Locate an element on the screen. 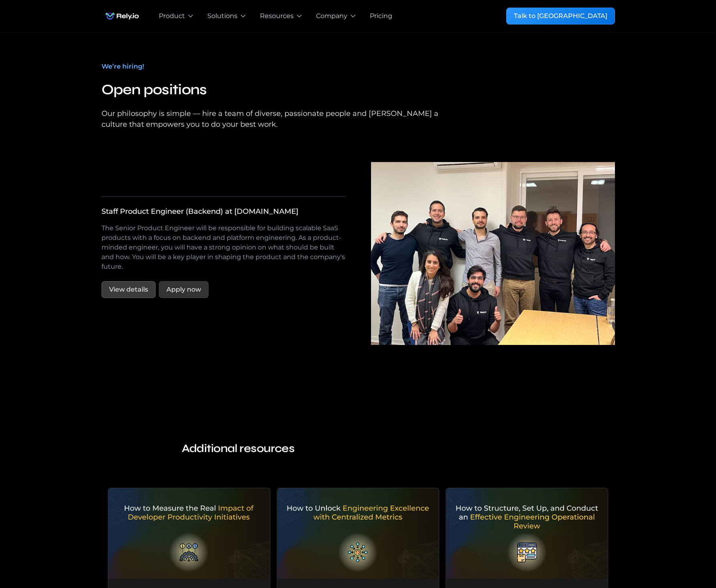 The image size is (716, 588). p: The Senior Product Engineer will be responsible for building scalable SaaS products with a focus ... is located at coordinates (224, 247).